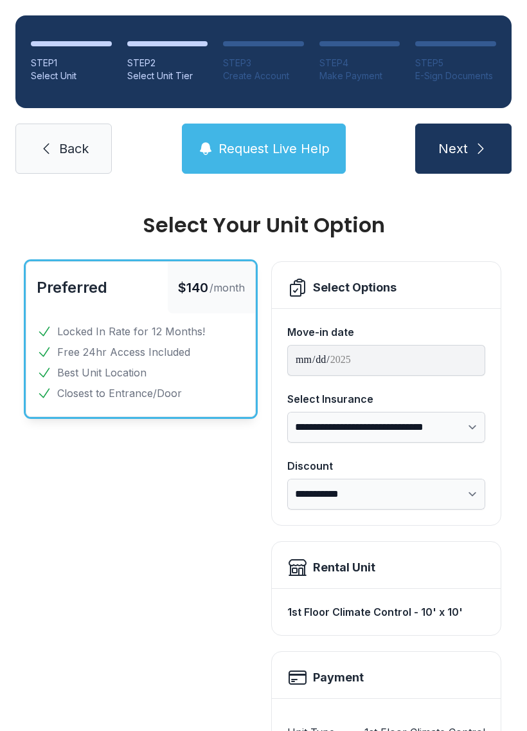 The image size is (527, 731). Describe the element at coordinates (338, 677) in the screenshot. I see `h2: Payment` at that location.